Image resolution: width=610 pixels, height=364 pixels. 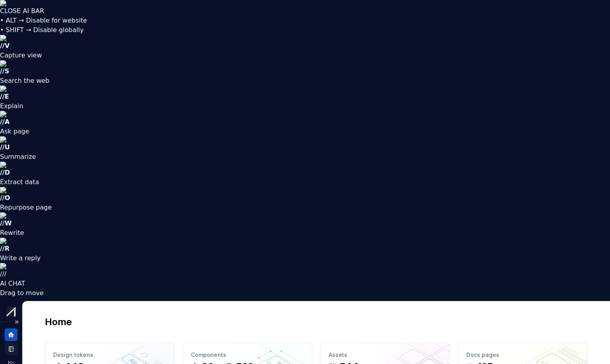 I want to click on div: Design tokens, so click(x=110, y=355).